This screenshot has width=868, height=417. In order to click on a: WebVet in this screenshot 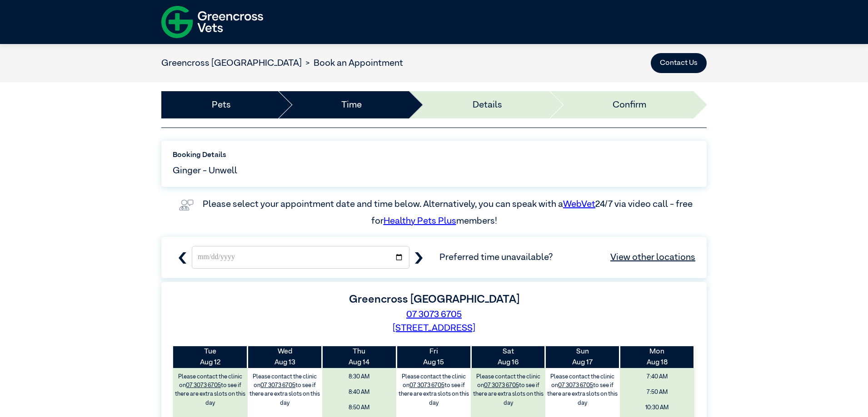, I will do `click(579, 204)`.